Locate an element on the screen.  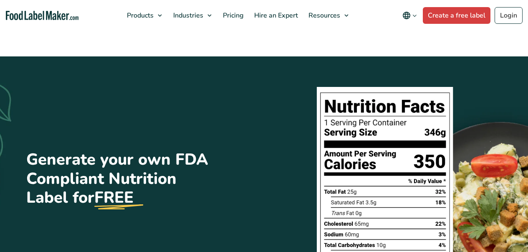
a: Create a free label is located at coordinates (456, 15).